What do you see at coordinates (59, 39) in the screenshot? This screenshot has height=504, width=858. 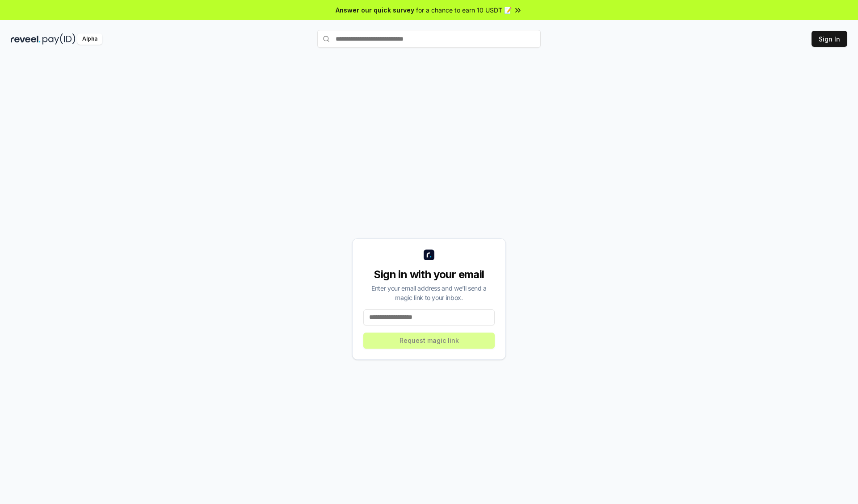 I see `img: pay_id` at bounding box center [59, 39].